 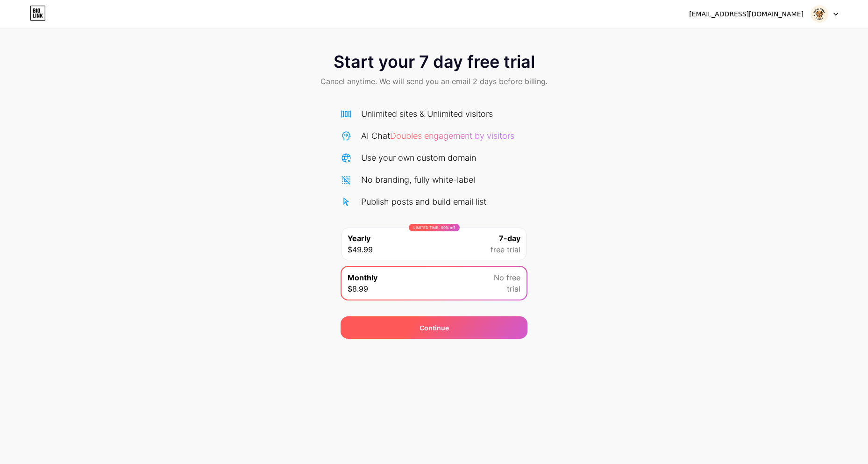 What do you see at coordinates (418, 179) in the screenshot?
I see `div: No branding, fully white-label` at bounding box center [418, 179].